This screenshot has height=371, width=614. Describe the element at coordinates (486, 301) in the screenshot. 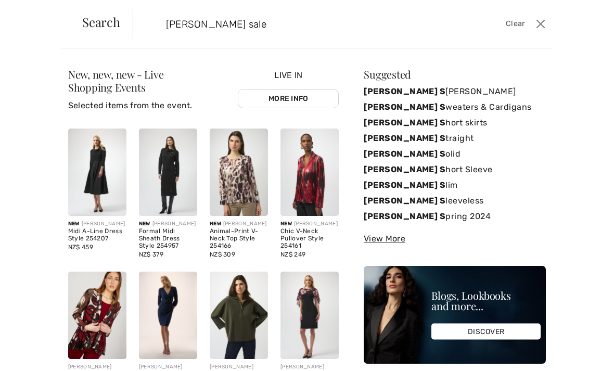

I see `div: Blogs, Lookbooks and more...` at that location.